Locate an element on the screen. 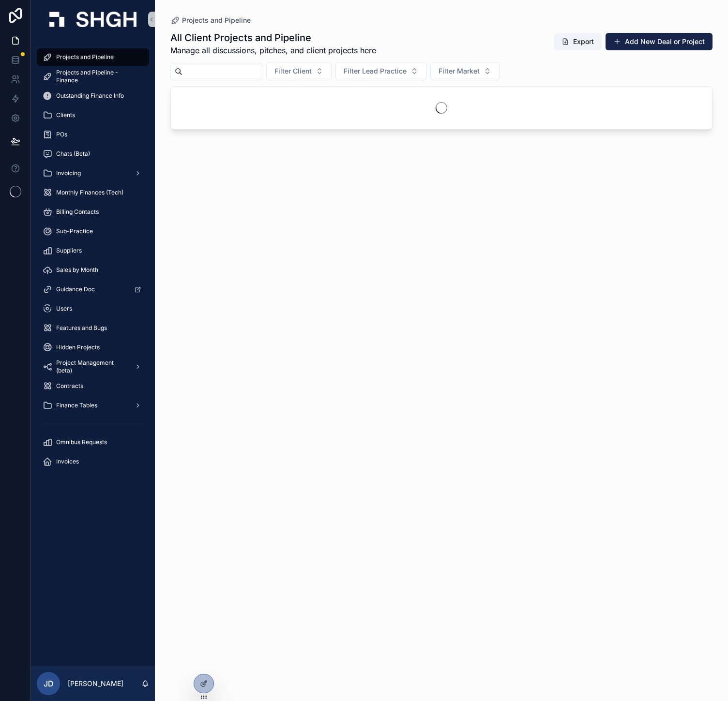 This screenshot has width=728, height=701. div: scrollable content is located at coordinates (93, 263).